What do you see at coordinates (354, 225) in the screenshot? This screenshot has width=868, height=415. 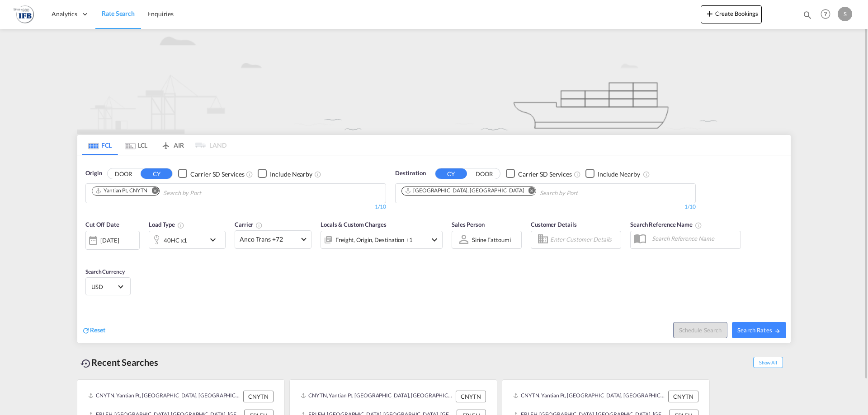 I see `span: Locals & Custom Charges` at bounding box center [354, 225].